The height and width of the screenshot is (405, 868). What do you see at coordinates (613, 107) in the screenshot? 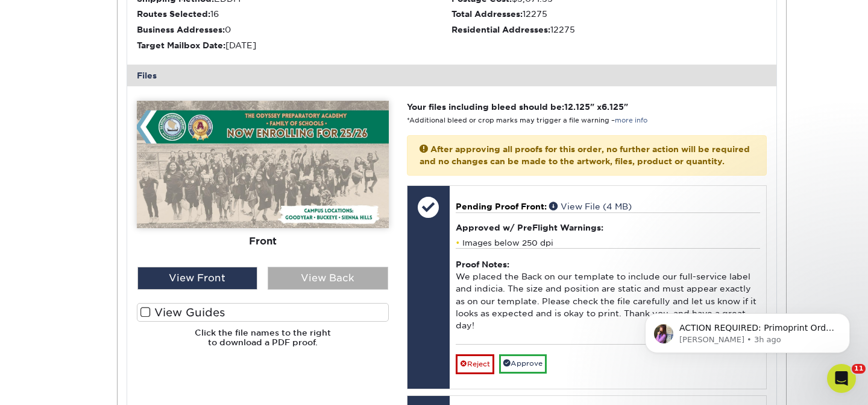
I see `span: 6.125` at bounding box center [613, 107].